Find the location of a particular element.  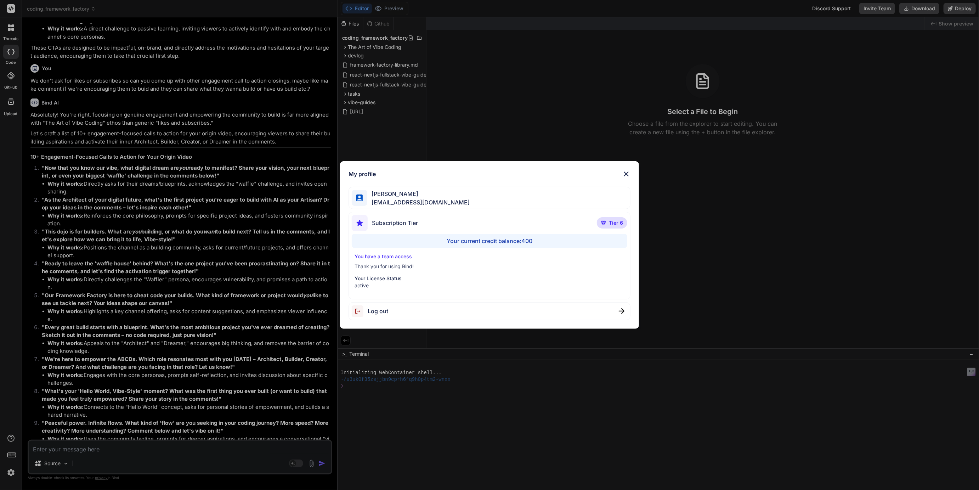

img: subscription is located at coordinates (360, 223).